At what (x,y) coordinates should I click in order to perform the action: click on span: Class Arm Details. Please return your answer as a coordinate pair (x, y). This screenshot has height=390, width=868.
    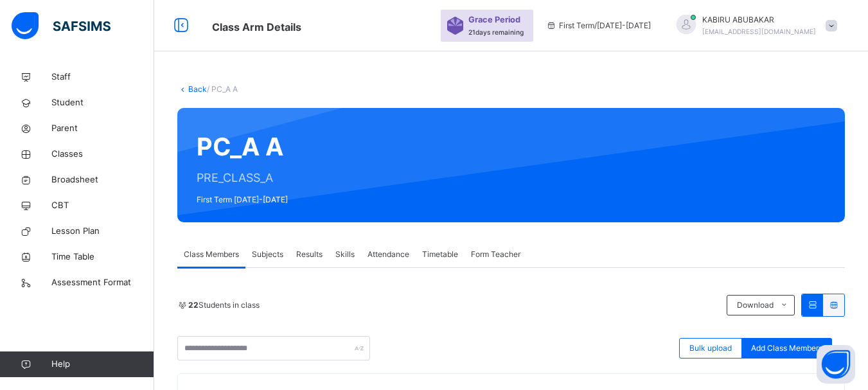
    Looking at the image, I should click on (257, 27).